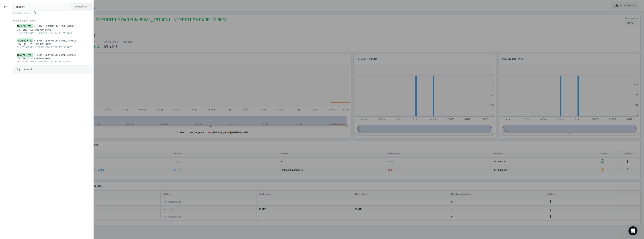 Image resolution: width=644 pixels, height=239 pixels. I want to click on input: Enter the SKU or product name, so click(42, 7).